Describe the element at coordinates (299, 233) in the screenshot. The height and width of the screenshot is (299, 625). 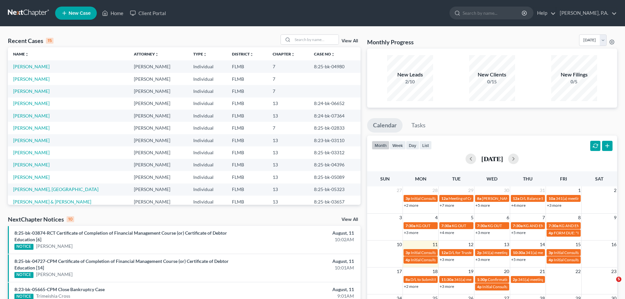
I see `div: August, 11` at that location.